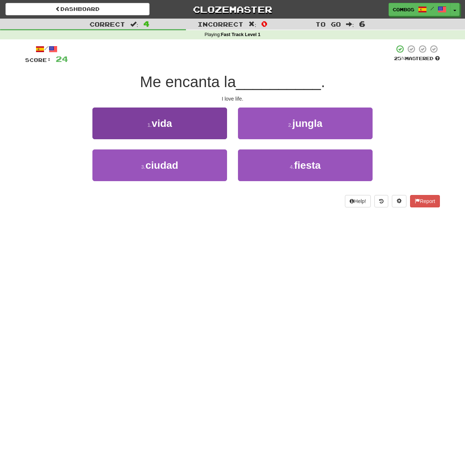 The height and width of the screenshot is (476, 465). What do you see at coordinates (144, 167) in the screenshot?
I see `small: 3 .` at bounding box center [144, 167].